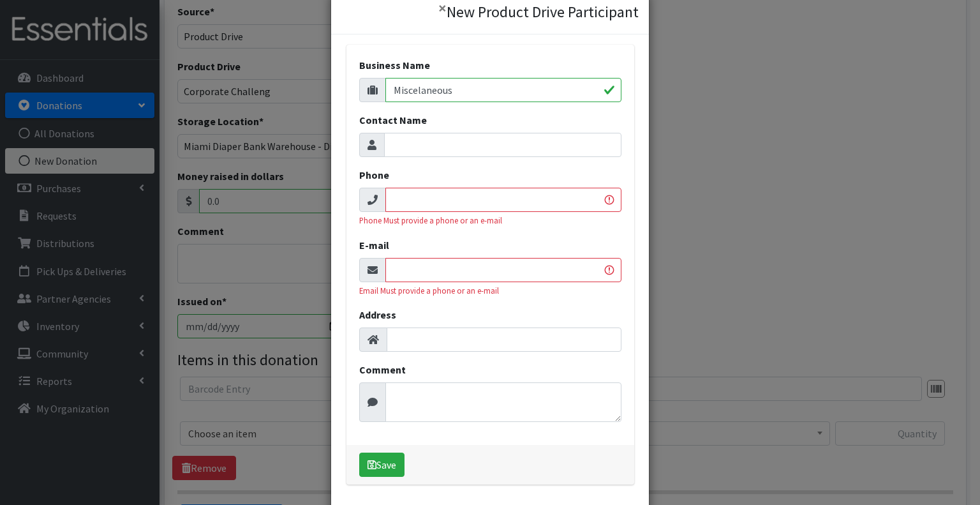  What do you see at coordinates (374, 245) in the screenshot?
I see `label: E-mail` at bounding box center [374, 245].